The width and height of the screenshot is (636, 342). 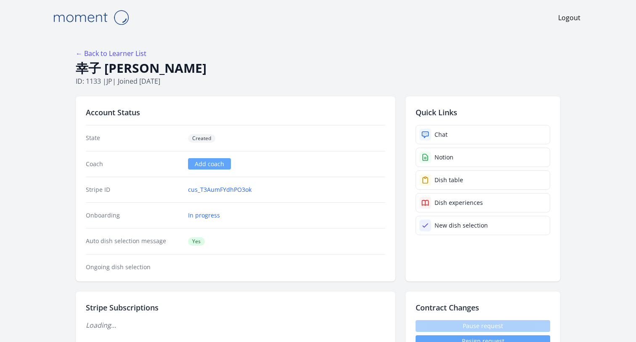 I want to click on dt: Onboarding, so click(x=133, y=215).